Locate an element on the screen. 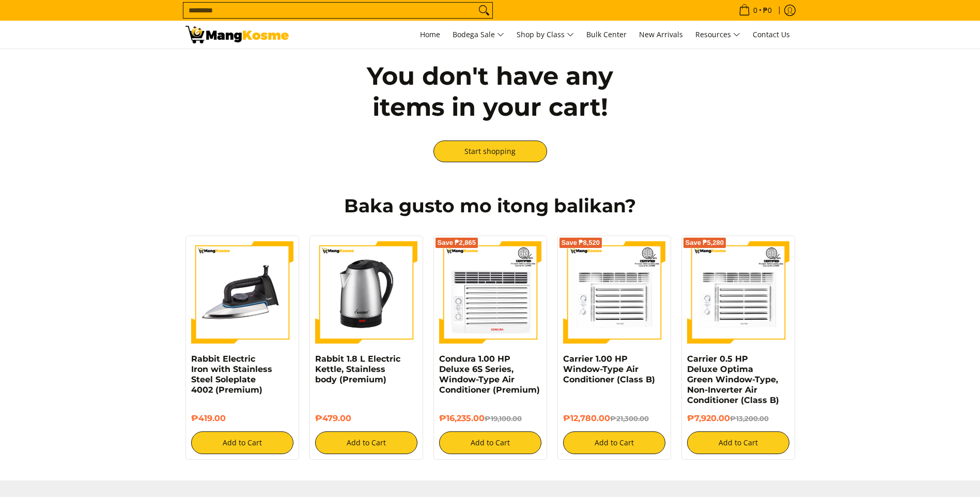  span: Save ₱8,520 is located at coordinates (580, 243).